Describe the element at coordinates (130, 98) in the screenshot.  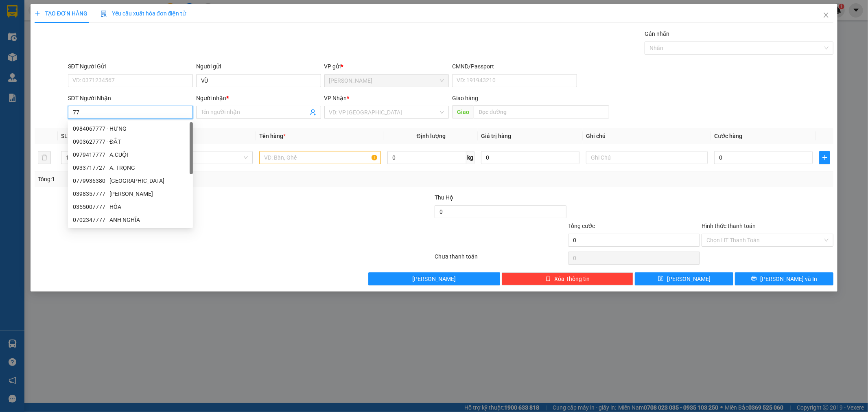
I see `div: SĐT Người Nhận` at that location.